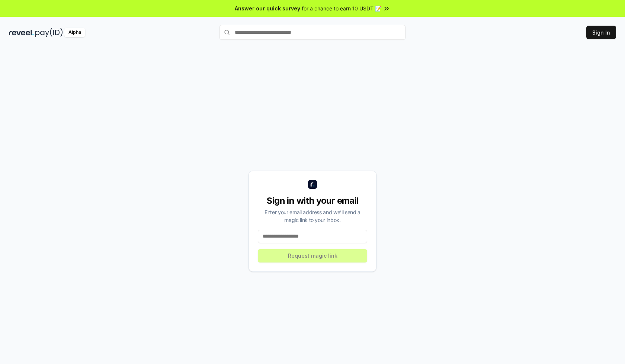 Image resolution: width=625 pixels, height=364 pixels. What do you see at coordinates (313, 216) in the screenshot?
I see `div: Enter your email address and we’ll send a magic link to your inbox.` at bounding box center [313, 216].